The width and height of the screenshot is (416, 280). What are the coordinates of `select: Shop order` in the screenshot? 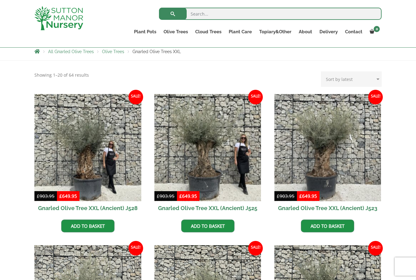 It's located at (352, 79).